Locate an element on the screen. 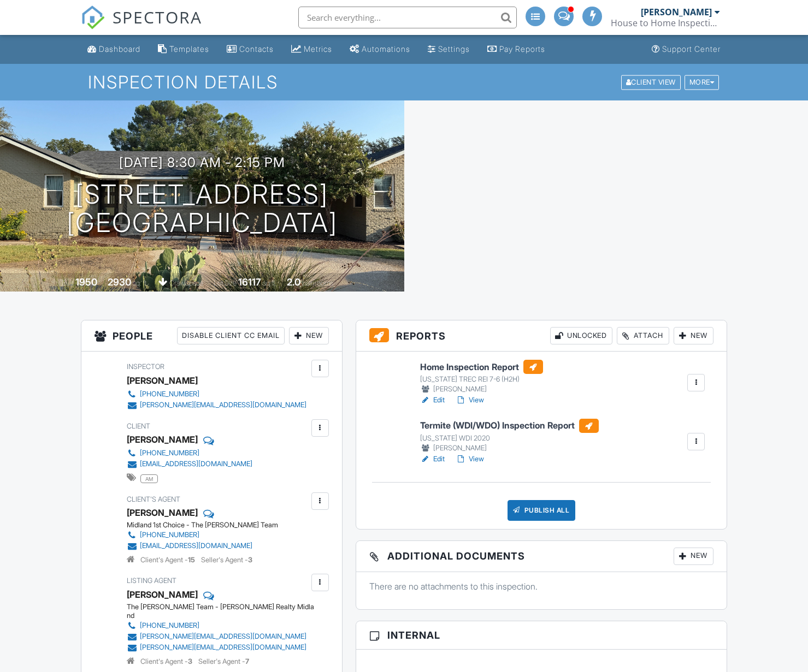 The image size is (808, 672). a: Templates is located at coordinates (184, 49).